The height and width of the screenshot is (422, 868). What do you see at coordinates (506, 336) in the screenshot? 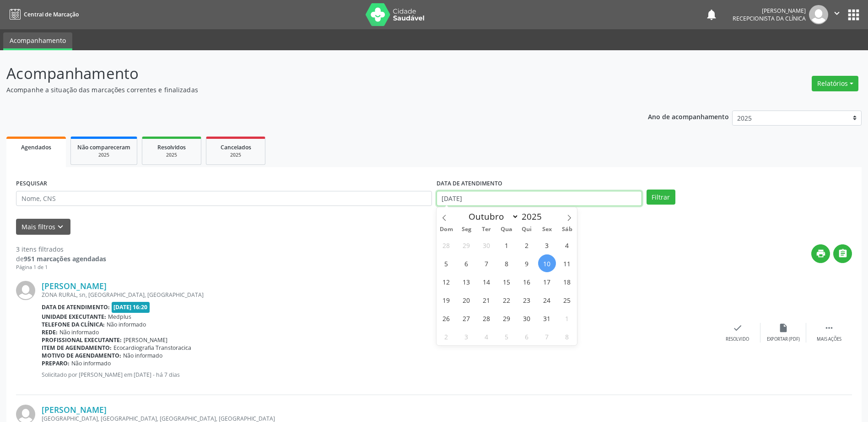
I see `span: Novembro 5, 2025` at bounding box center [506, 336].